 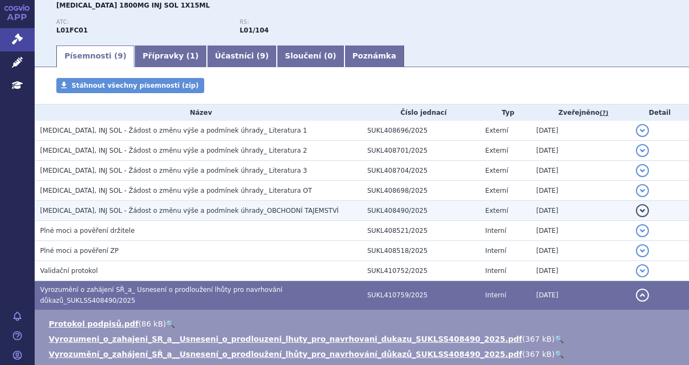 What do you see at coordinates (421, 151) in the screenshot?
I see `td: SUKL408701/2025` at bounding box center [421, 151].